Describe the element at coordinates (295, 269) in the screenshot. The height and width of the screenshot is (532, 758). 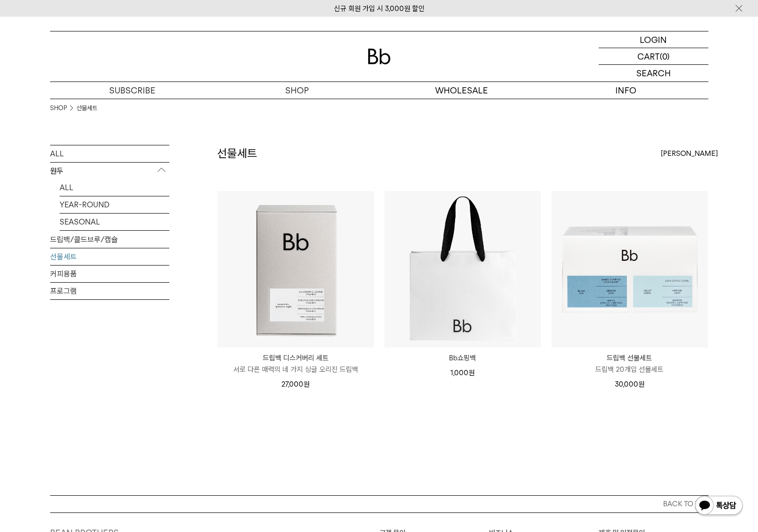
I see `img: 드립백 디스커버리 세트` at that location.